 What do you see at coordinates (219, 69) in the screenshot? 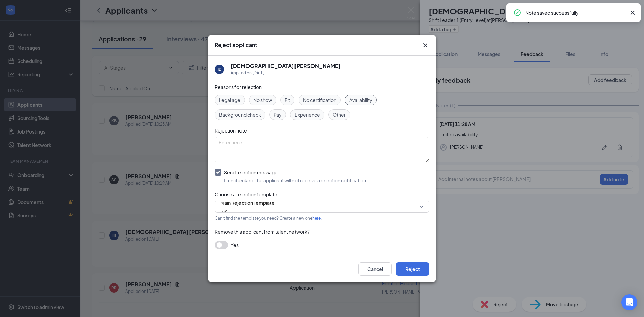
I see `div: IB` at bounding box center [219, 69].